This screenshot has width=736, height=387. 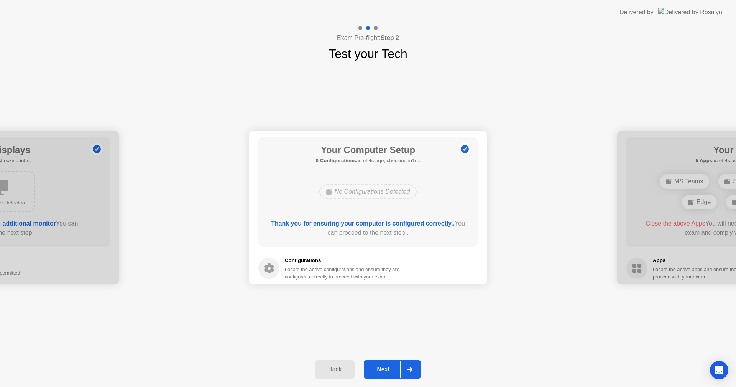 I want to click on h5: as of 4s ago, checking in1s.., so click(x=368, y=161).